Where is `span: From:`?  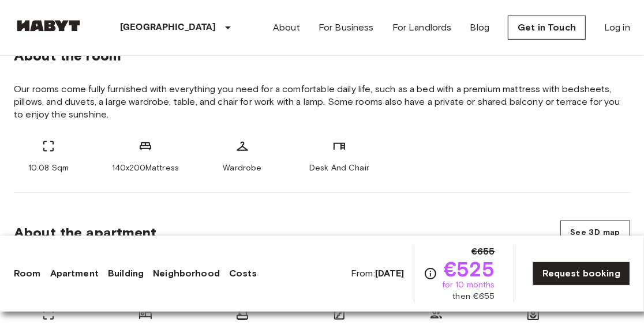 span: From: is located at coordinates (377, 274).